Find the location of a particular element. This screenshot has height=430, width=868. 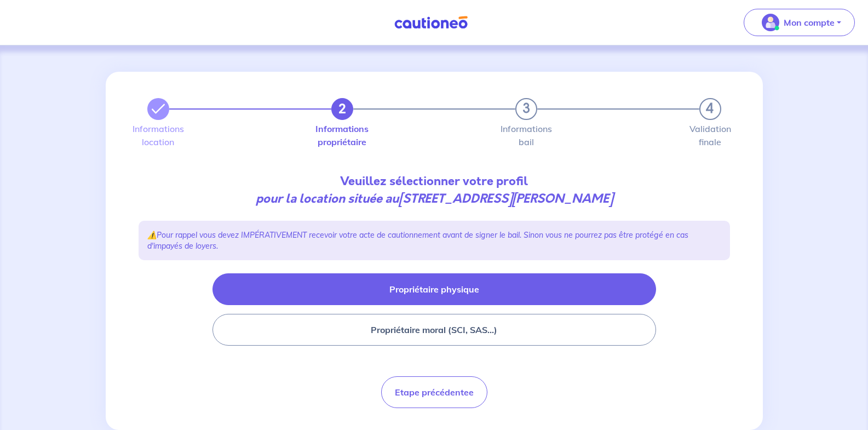

button: Propriétaire physique is located at coordinates (434, 289).